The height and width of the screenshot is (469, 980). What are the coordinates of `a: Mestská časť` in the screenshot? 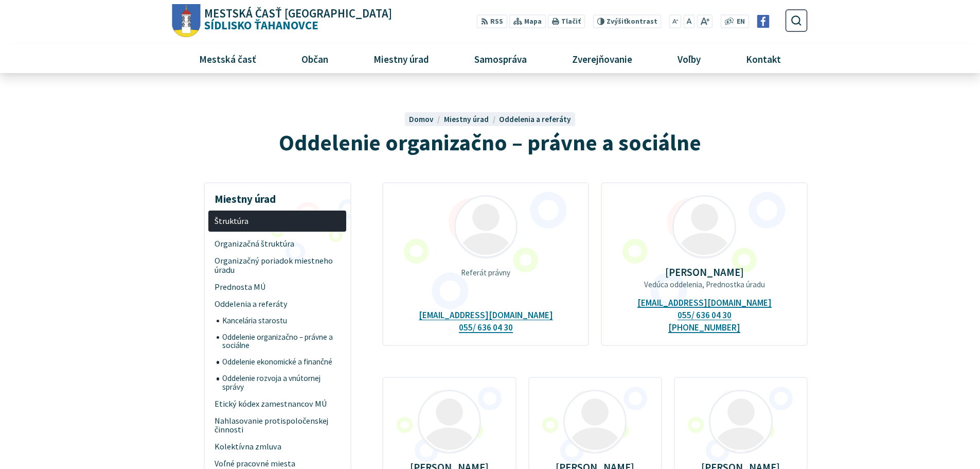 It's located at (227, 59).